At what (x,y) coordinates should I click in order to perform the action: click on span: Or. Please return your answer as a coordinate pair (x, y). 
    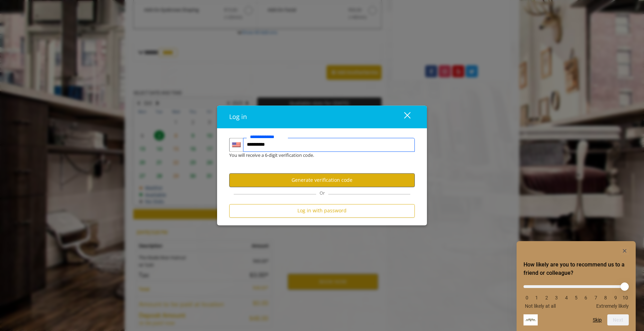
    Looking at the image, I should click on (322, 193).